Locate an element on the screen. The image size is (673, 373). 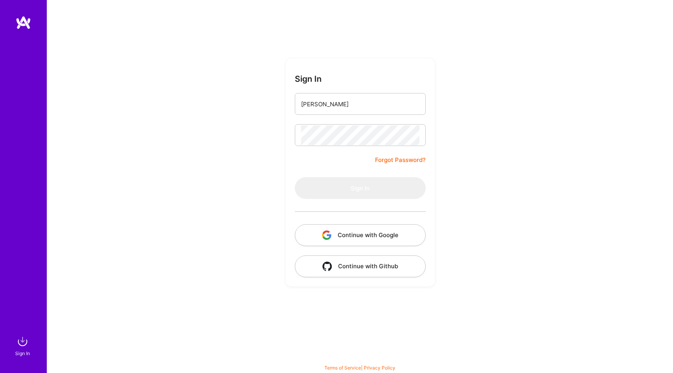
div: Sign In is located at coordinates (23, 353).